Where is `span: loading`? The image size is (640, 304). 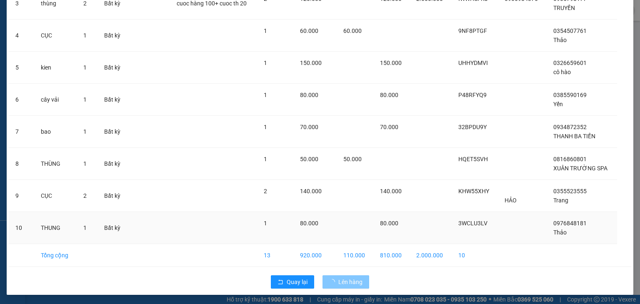 span: loading is located at coordinates (334, 282).